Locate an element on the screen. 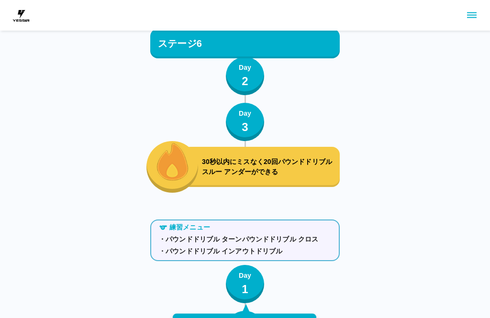 The width and height of the screenshot is (490, 318). img: dummy is located at coordinates (21, 15).